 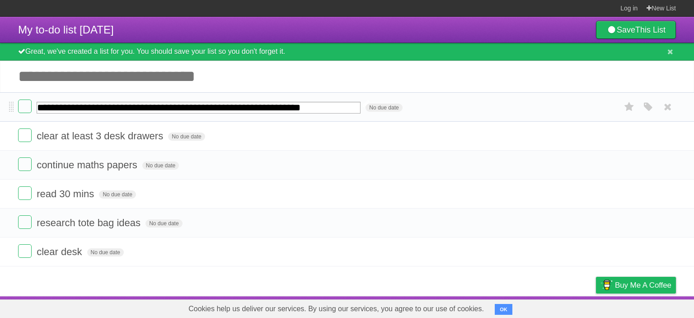 What do you see at coordinates (650, 30) in the screenshot?
I see `b: This List` at bounding box center [650, 30].